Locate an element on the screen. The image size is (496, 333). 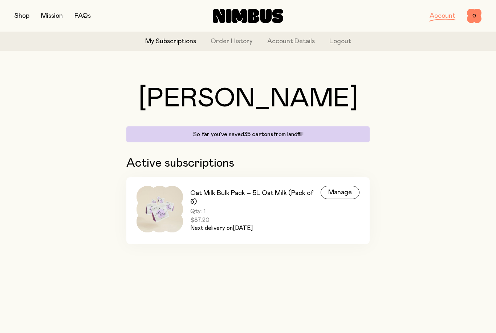
span: $87.20 is located at coordinates (255, 220).